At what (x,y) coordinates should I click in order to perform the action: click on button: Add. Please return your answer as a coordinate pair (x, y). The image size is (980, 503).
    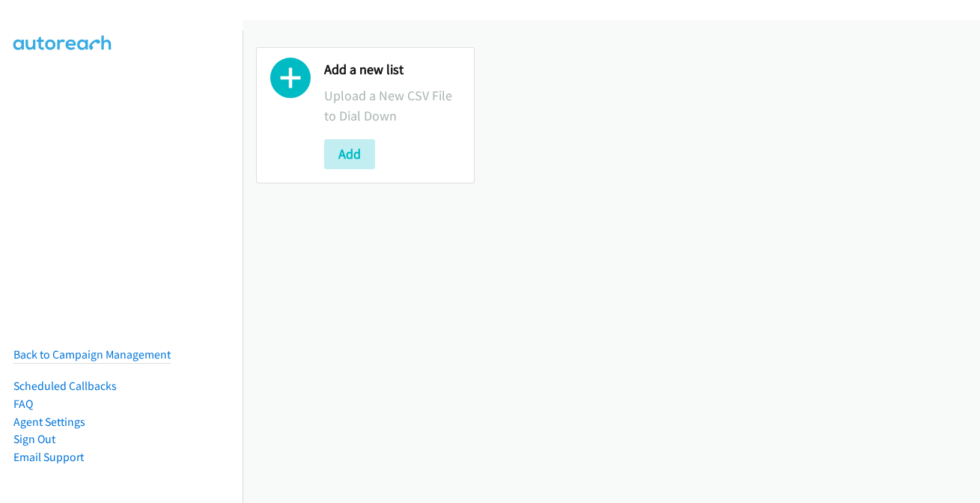
    Looking at the image, I should click on (350, 155).